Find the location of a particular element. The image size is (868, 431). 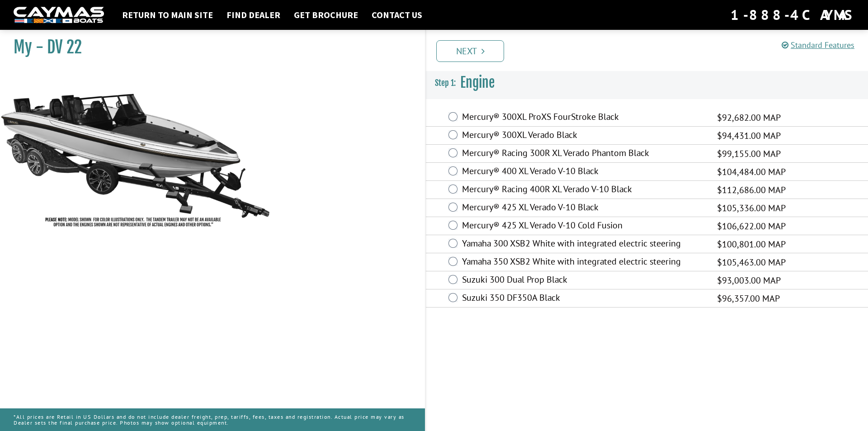

label: Mercury® 425 XL Verado V-10 Black is located at coordinates (584, 208).